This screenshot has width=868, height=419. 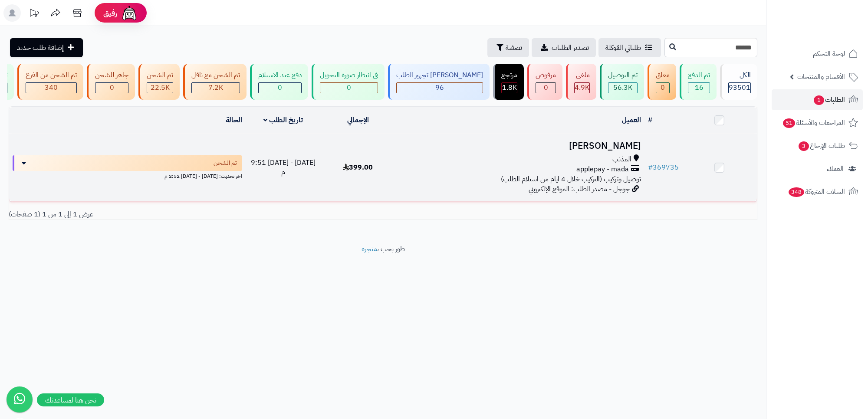 What do you see at coordinates (834, 31) in the screenshot?
I see `img: logo-2.png` at bounding box center [834, 31].